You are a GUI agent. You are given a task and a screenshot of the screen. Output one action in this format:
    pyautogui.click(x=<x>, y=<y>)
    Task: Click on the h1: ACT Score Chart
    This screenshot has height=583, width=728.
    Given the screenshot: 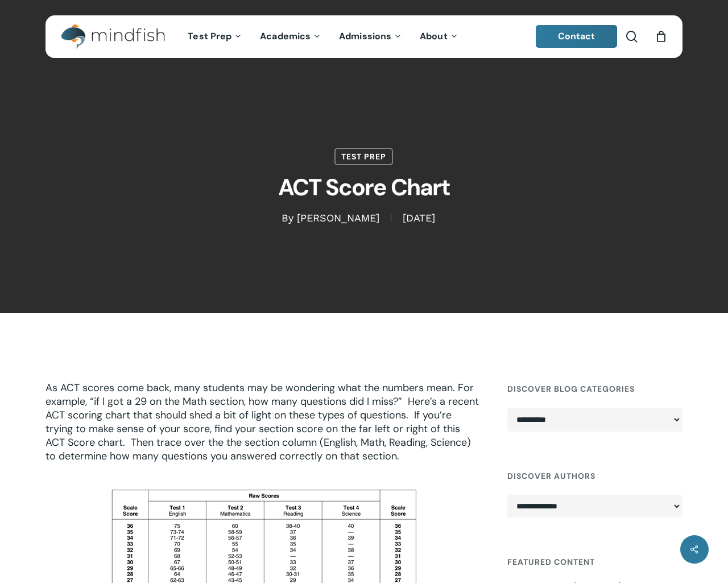 What is the action you would take?
    pyautogui.click(x=364, y=188)
    